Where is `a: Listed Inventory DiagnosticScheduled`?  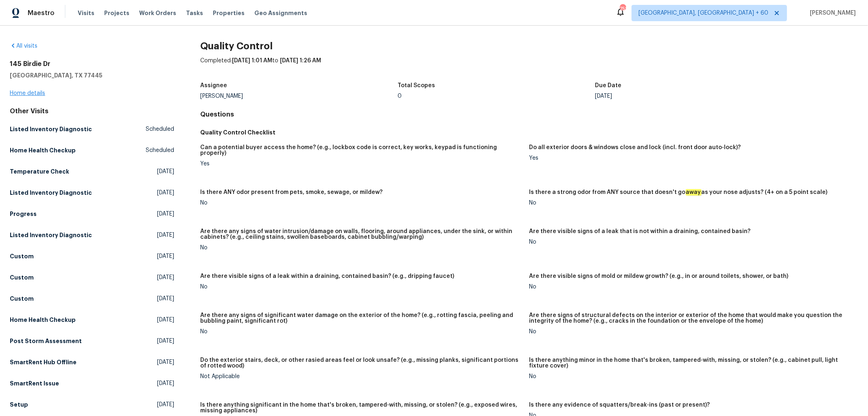 a: Listed Inventory DiagnosticScheduled is located at coordinates (92, 129).